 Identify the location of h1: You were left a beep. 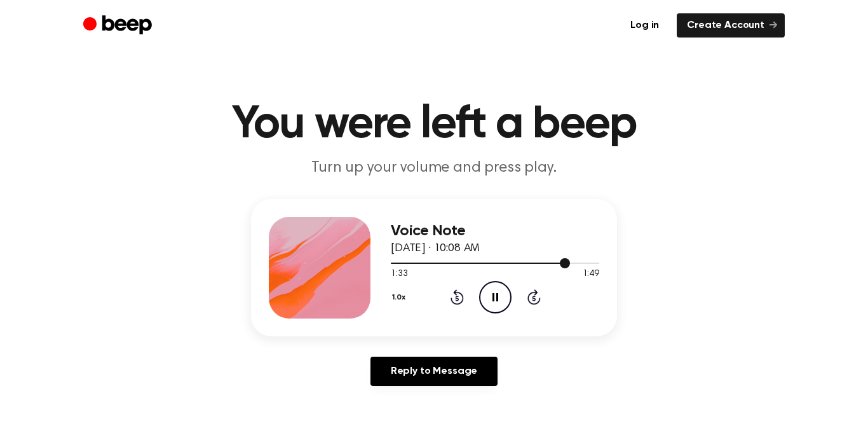
(434, 125).